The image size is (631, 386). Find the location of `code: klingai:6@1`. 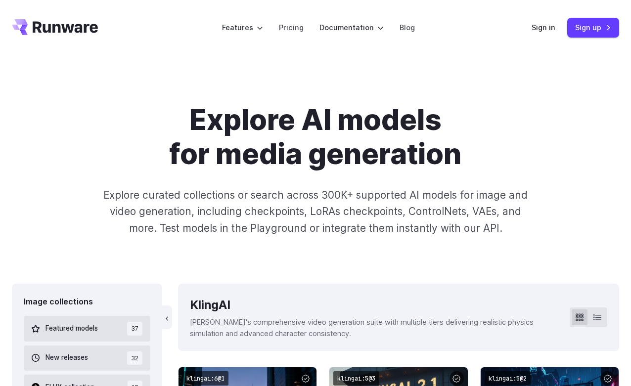

code: klingai:6@1 is located at coordinates (205, 378).